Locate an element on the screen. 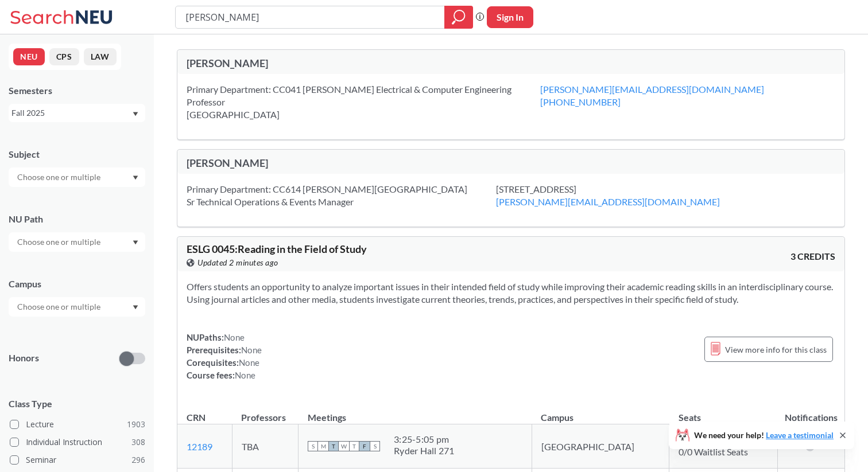 This screenshot has height=472, width=868. span: 0/0 Waitlist Seats is located at coordinates (713, 452).